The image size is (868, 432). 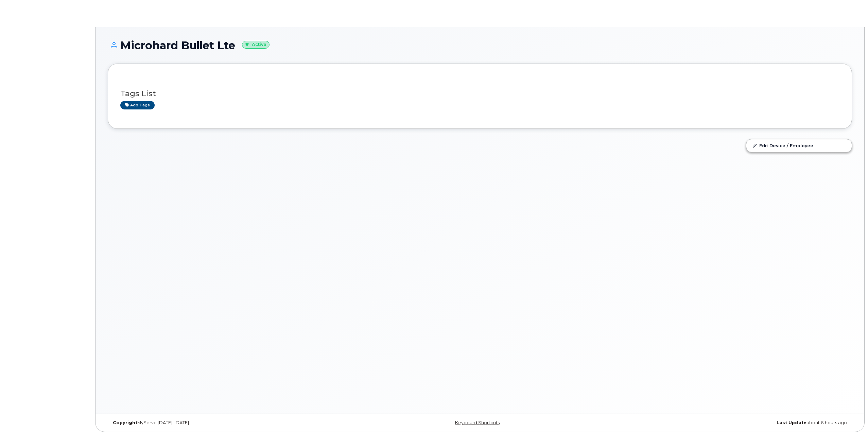 What do you see at coordinates (480, 45) in the screenshot?
I see `h1: Microhard Bullet Lte` at bounding box center [480, 45].